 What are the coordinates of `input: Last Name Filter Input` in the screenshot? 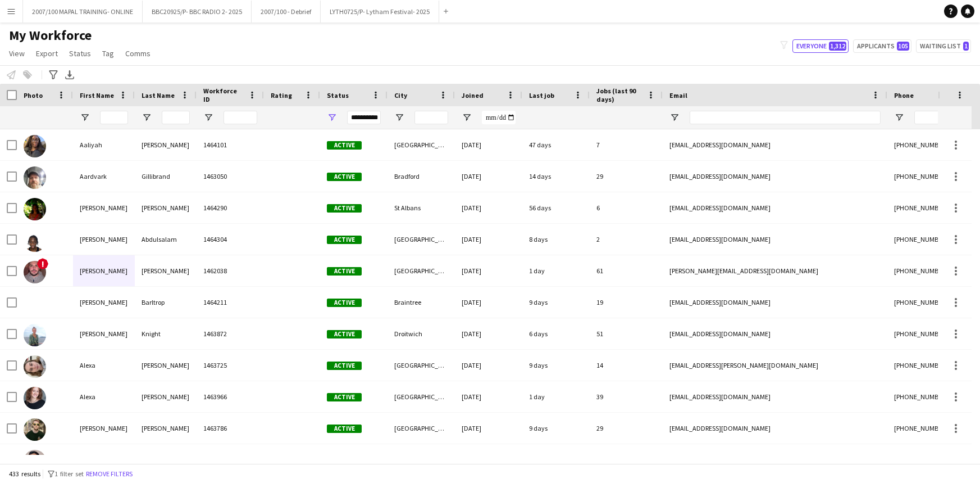 It's located at (176, 117).